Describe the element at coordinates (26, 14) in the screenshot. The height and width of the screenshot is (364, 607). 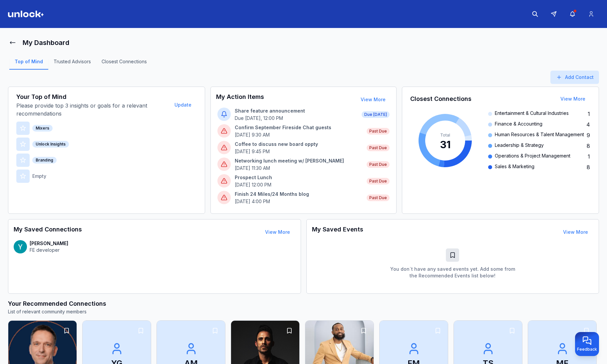
I see `img: Logo` at that location.